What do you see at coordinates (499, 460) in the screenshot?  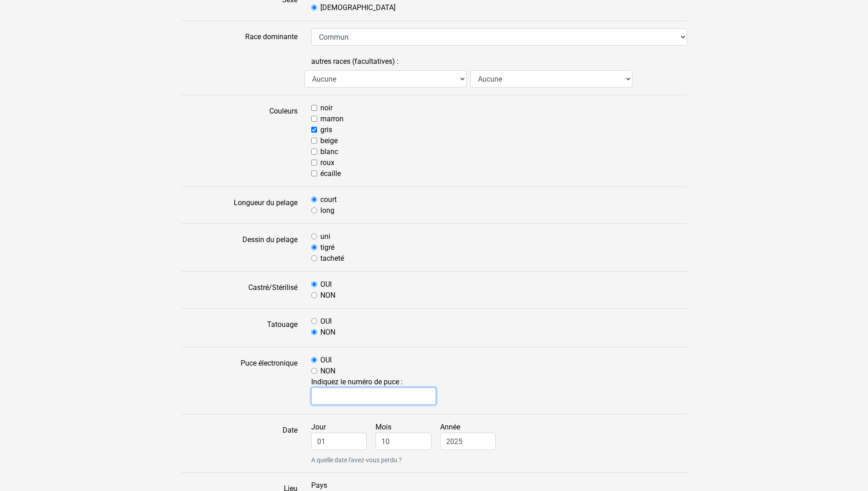 I see `small: A quelle date l'avez-vous perdu ?` at bounding box center [499, 460].